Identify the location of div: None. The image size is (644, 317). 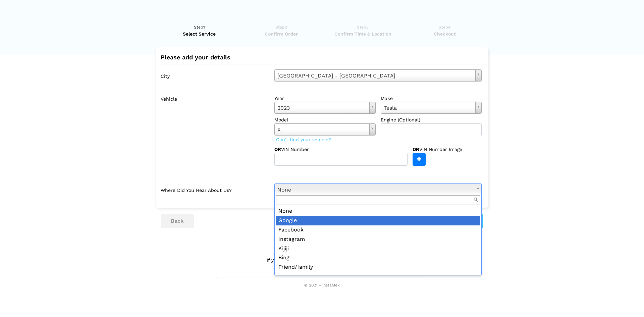
(378, 211).